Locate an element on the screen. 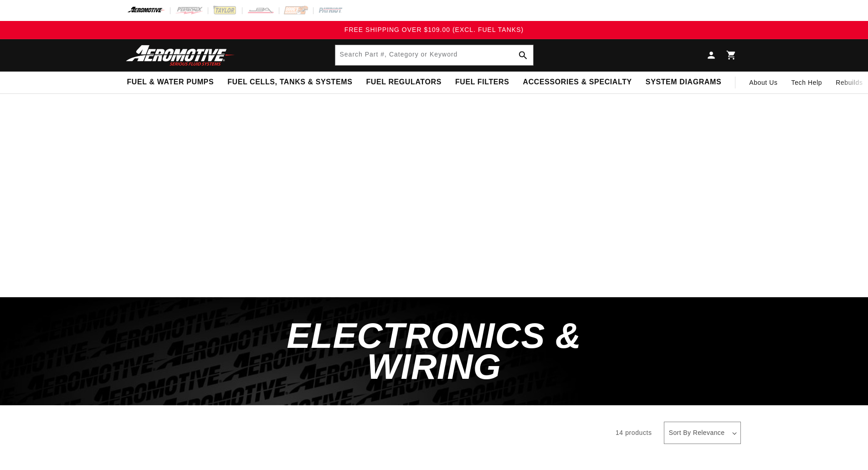 Image resolution: width=868 pixels, height=470 pixels. button: Search Part #, Category or Keyword is located at coordinates (523, 55).